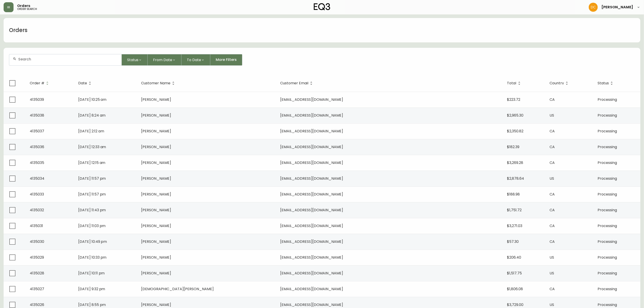 The image size is (644, 308). What do you see at coordinates (515, 131) in the screenshot?
I see `span: $2,350.82` at bounding box center [515, 131].